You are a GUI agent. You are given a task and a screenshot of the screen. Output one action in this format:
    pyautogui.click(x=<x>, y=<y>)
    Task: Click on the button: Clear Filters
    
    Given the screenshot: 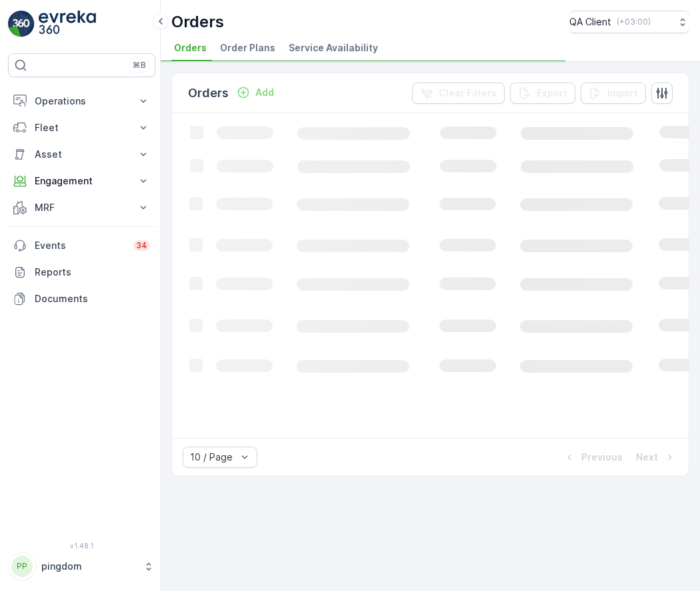 What is the action you would take?
    pyautogui.click(x=458, y=94)
    